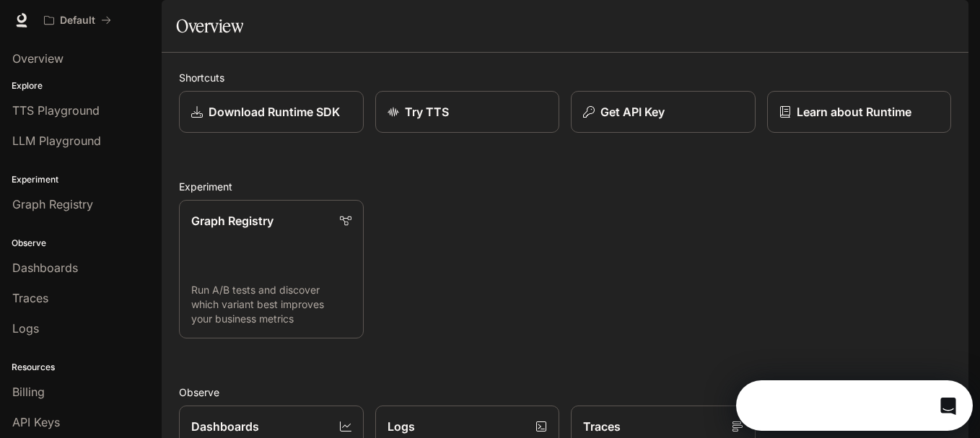  I want to click on p: Default, so click(78, 20).